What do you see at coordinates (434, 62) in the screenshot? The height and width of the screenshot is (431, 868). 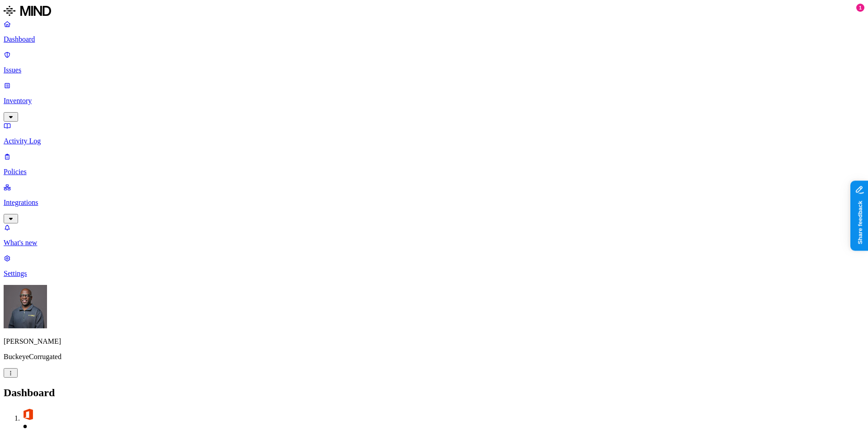 I see `a: Issues` at bounding box center [434, 62].